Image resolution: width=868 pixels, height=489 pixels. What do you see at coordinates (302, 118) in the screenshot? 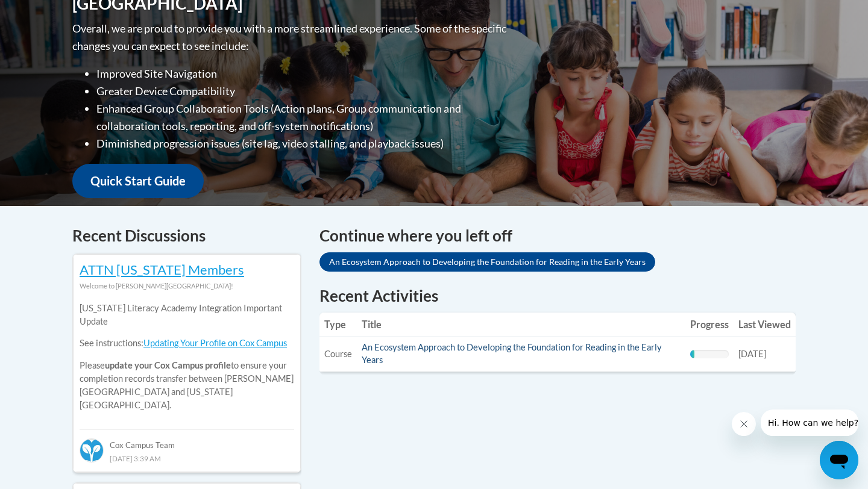
I see `li: Enhanced Group Collaboration Tools (Action plans, Group communication and collaboration tools, re...` at bounding box center [302, 118].